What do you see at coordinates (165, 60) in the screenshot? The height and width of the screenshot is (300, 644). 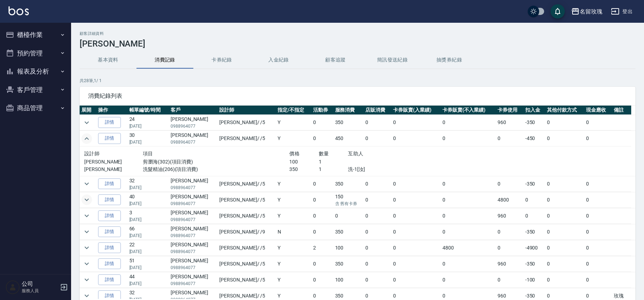 I see `button: 消費記錄` at bounding box center [165, 60].